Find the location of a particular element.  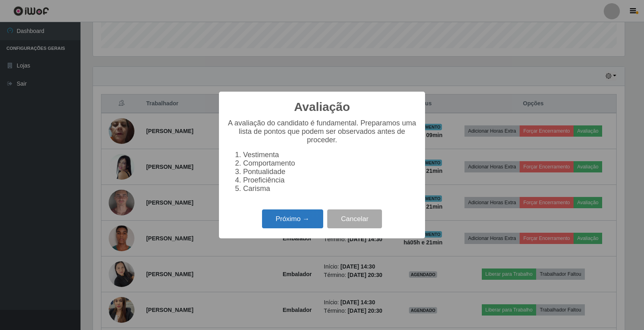

button: Cancelar is located at coordinates (354, 219).